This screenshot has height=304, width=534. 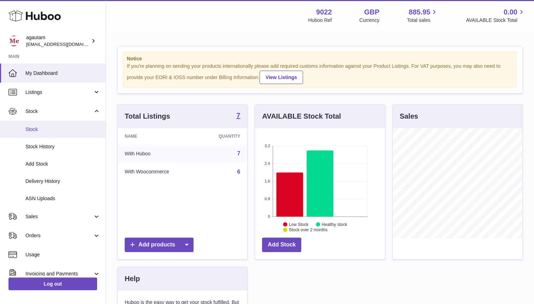 What do you see at coordinates (59, 236) in the screenshot?
I see `span: Orders` at bounding box center [59, 236].